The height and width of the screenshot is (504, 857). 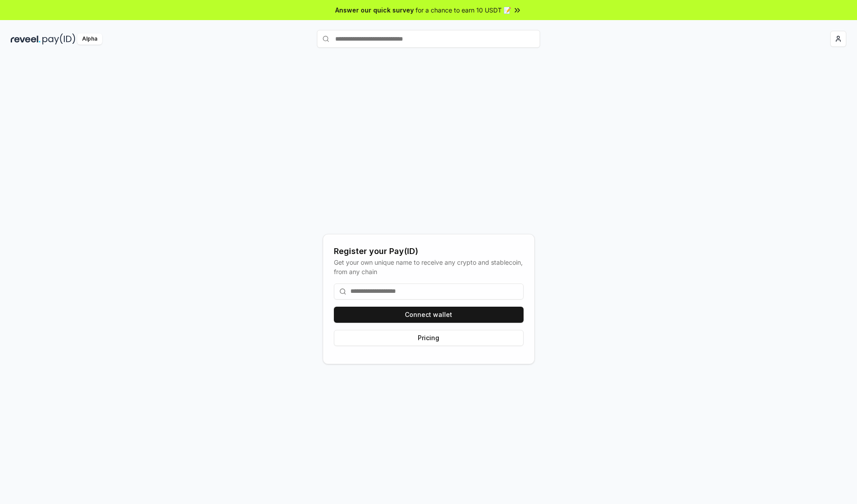 What do you see at coordinates (90, 39) in the screenshot?
I see `div: Alpha` at bounding box center [90, 39].